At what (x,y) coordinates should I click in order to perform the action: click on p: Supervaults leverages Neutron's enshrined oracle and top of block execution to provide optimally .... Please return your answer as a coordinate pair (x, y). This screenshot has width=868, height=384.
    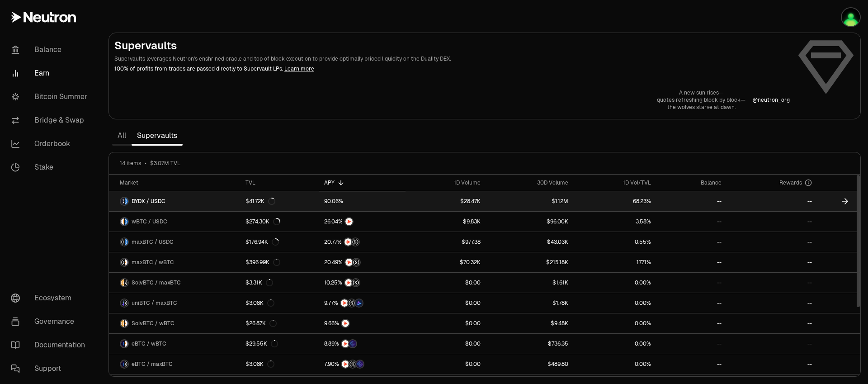
    Looking at the image, I should click on (452, 59).